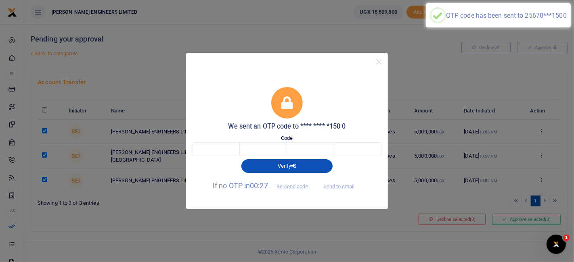 The image size is (574, 262). Describe the element at coordinates (287, 138) in the screenshot. I see `label: Code` at that location.